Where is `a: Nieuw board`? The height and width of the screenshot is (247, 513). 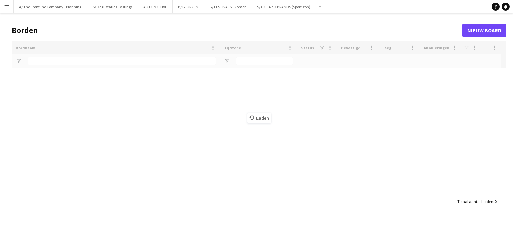 a: Nieuw board is located at coordinates (484, 30).